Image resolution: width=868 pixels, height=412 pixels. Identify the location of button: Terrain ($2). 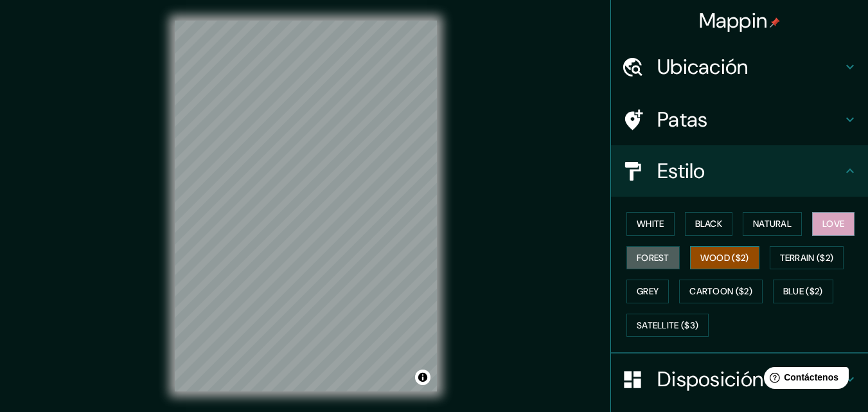
(808, 258).